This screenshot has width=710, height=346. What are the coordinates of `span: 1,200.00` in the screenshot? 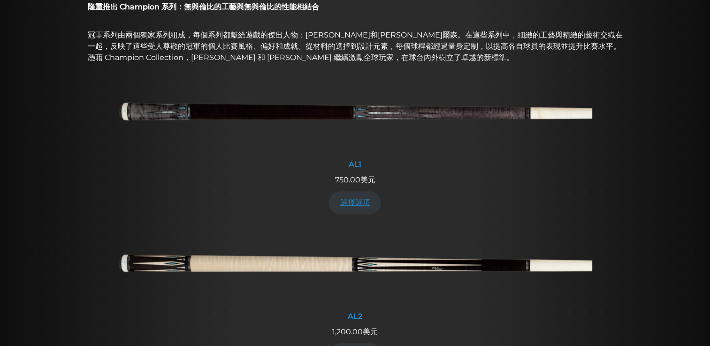 It's located at (355, 332).